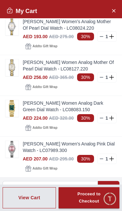 This screenshot has width=122, height=211. What do you see at coordinates (35, 159) in the screenshot?
I see `span: AED 207.00` at bounding box center [35, 159].